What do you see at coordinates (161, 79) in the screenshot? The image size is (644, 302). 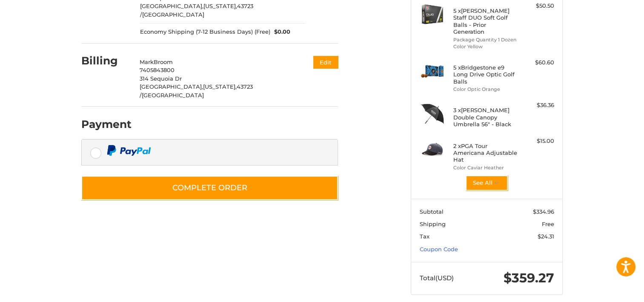 I see `span: 314 Sequoia Dr` at bounding box center [161, 79].